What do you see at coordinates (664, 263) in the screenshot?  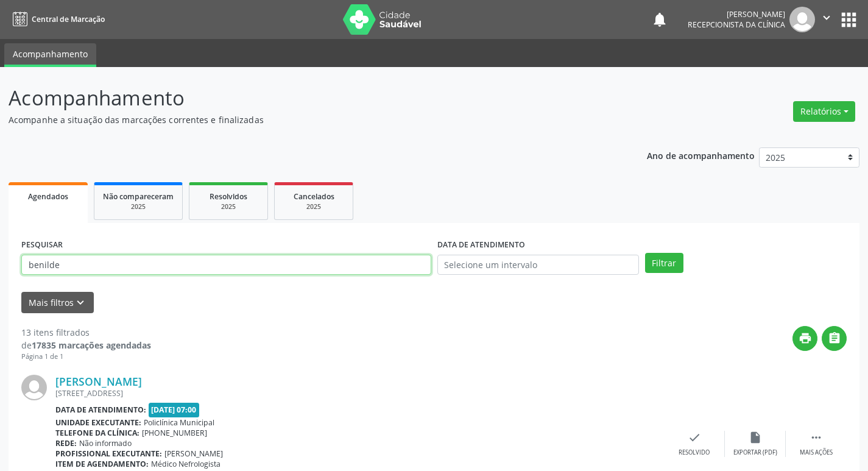 I see `button: Filtrar` at bounding box center [664, 263].